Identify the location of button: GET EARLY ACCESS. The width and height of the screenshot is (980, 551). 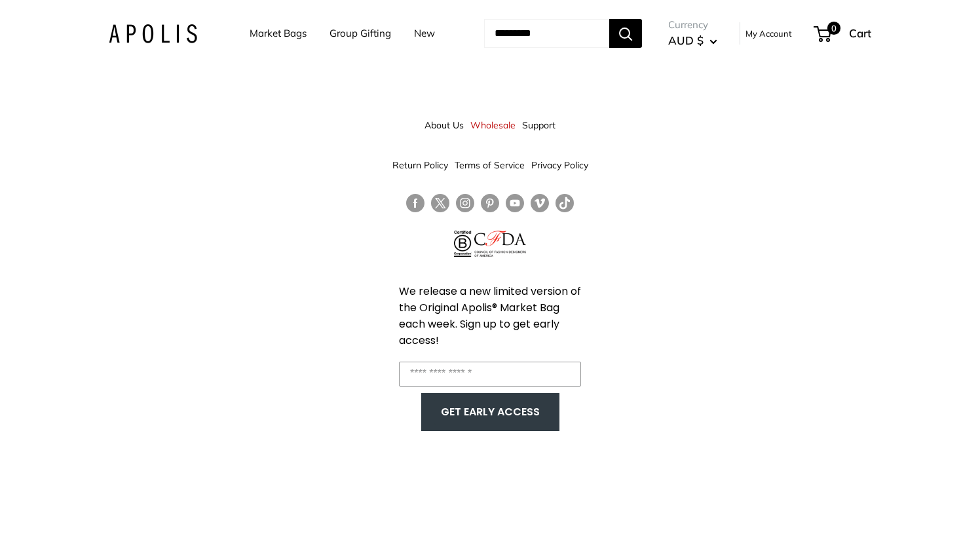
(490, 412).